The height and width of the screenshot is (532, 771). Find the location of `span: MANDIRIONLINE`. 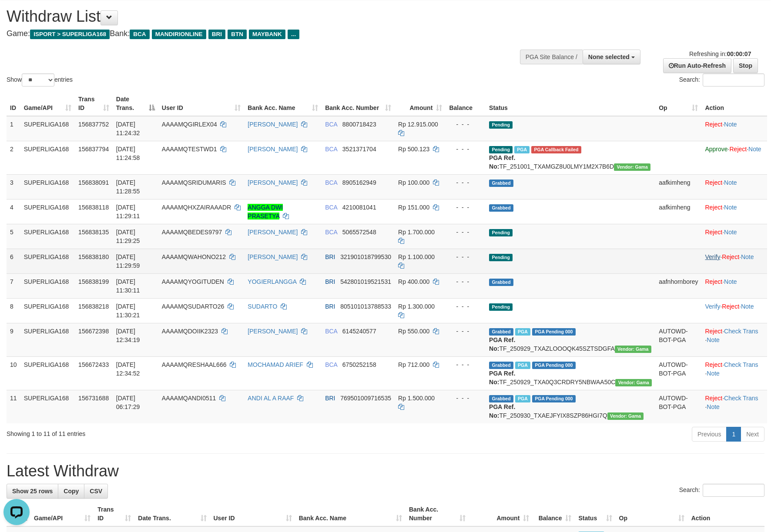

span: MANDIRIONLINE is located at coordinates (179, 34).